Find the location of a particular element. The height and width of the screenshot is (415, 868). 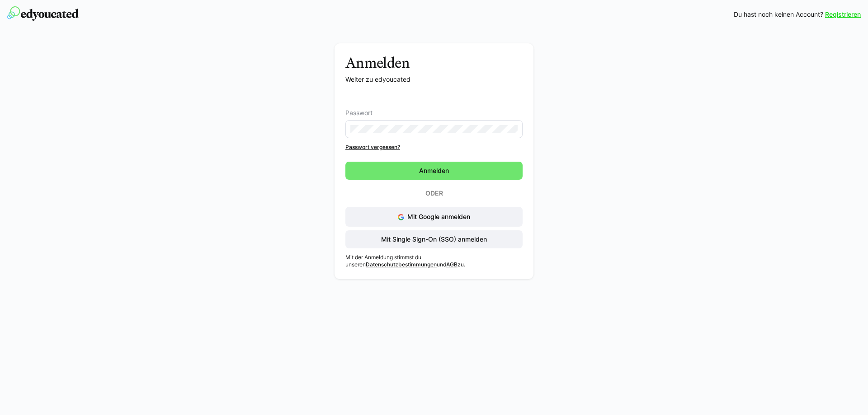

p: Mit der Anmeldung stimmst du unseren und zu. is located at coordinates (434, 261).